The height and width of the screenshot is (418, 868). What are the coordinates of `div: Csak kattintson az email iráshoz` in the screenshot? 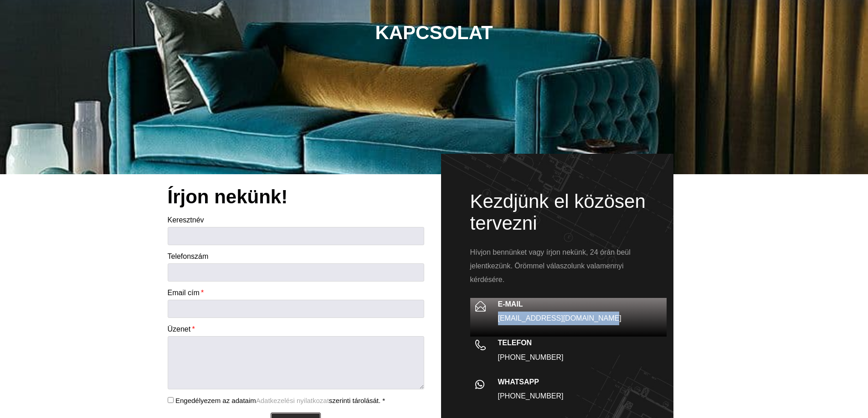 It's located at (568, 317).